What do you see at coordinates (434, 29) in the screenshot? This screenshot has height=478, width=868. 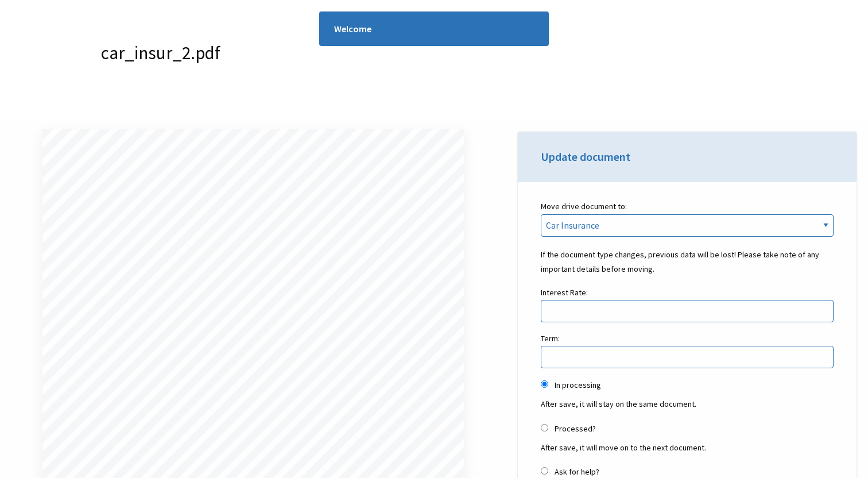 I see `div: Welcome` at bounding box center [434, 29].